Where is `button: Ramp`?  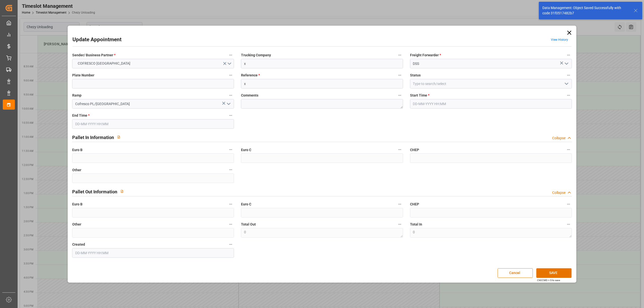
button: Ramp is located at coordinates (231, 96).